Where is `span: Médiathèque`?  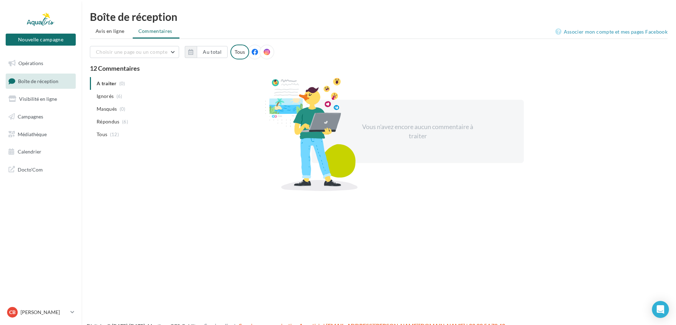
span: Médiathèque is located at coordinates (32, 134).